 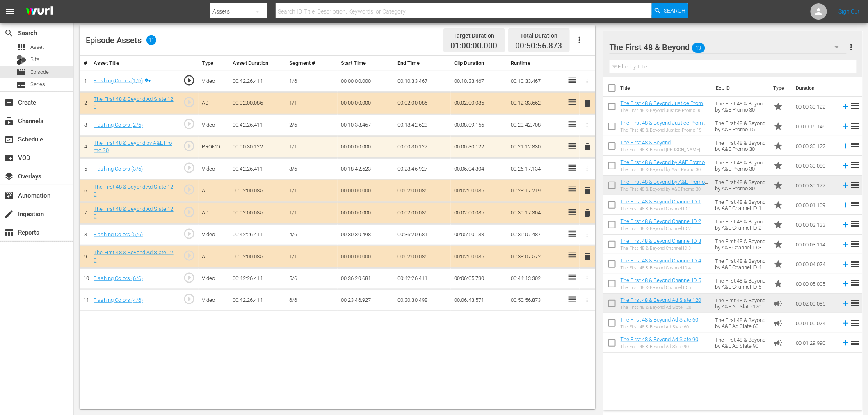 I want to click on td: 6, so click(x=85, y=191).